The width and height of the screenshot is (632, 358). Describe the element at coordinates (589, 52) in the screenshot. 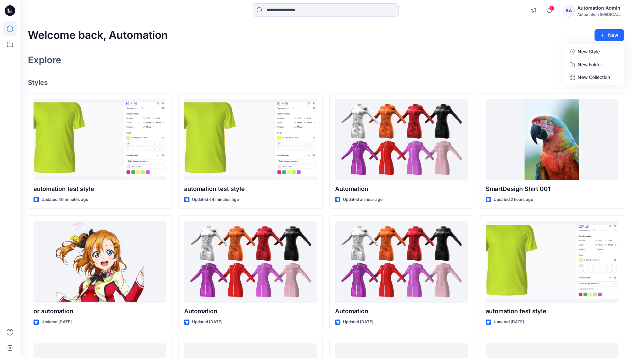

I see `p: New Style` at that location.